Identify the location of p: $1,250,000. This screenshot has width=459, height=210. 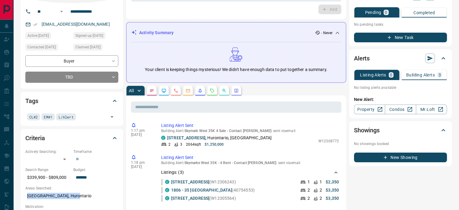
(214, 144).